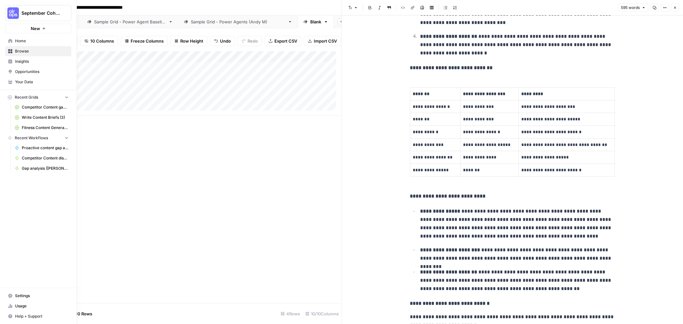 This screenshot has width=683, height=324. Describe the element at coordinates (250, 41) in the screenshot. I see `button: Redo` at that location.